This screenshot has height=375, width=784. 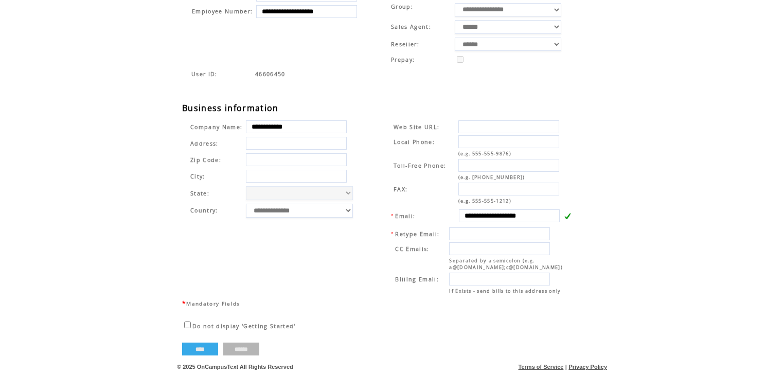 What do you see at coordinates (417, 279) in the screenshot?
I see `span: Billing Email:` at bounding box center [417, 279].